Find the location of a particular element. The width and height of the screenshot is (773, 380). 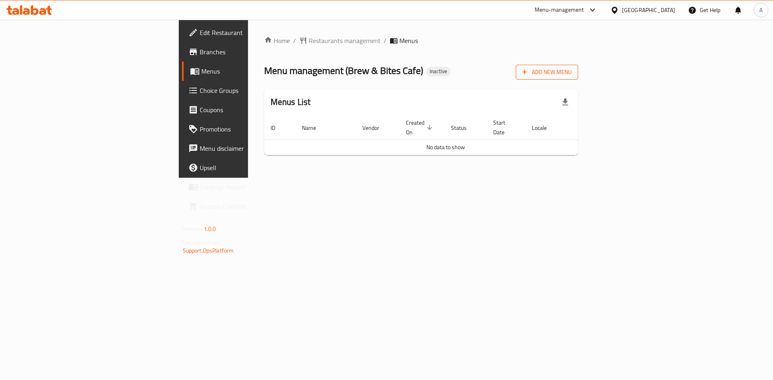

span: Get support on: is located at coordinates (201, 243).